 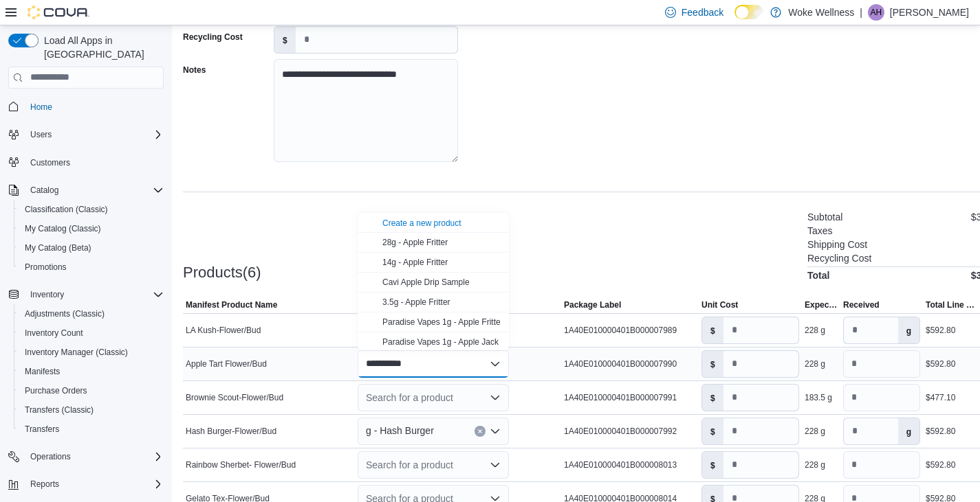 What do you see at coordinates (59, 410) in the screenshot?
I see `a: Transfers (Classic)` at bounding box center [59, 410].